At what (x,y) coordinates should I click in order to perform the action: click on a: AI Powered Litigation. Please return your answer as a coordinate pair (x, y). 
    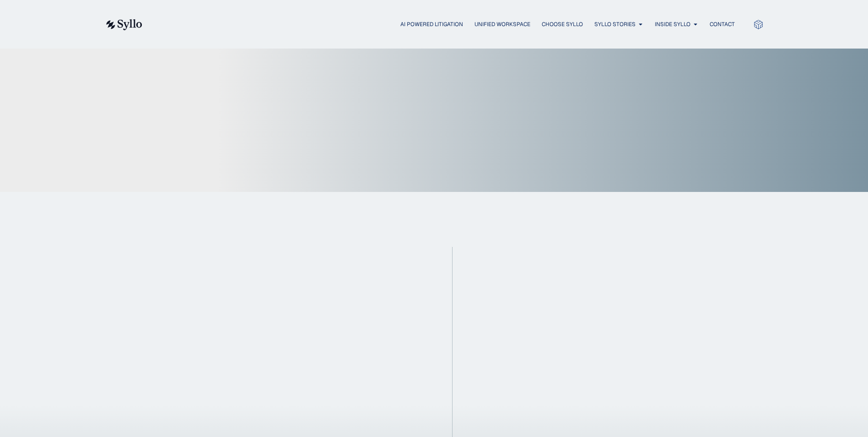
    Looking at the image, I should click on (431, 24).